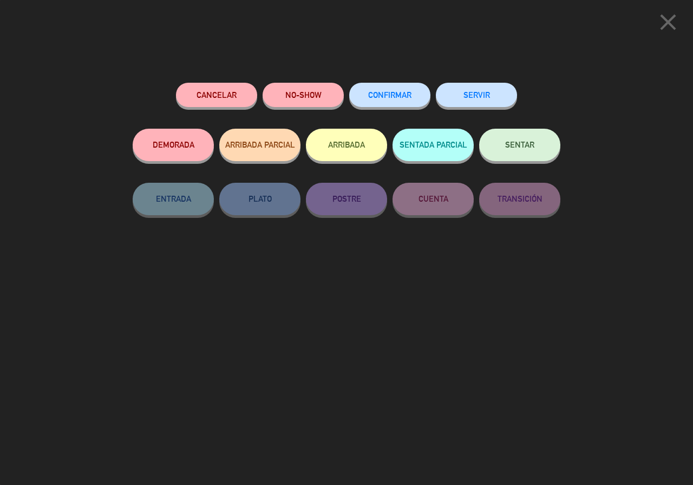 This screenshot has height=485, width=693. Describe the element at coordinates (476, 95) in the screenshot. I see `button: SERVIR` at that location.